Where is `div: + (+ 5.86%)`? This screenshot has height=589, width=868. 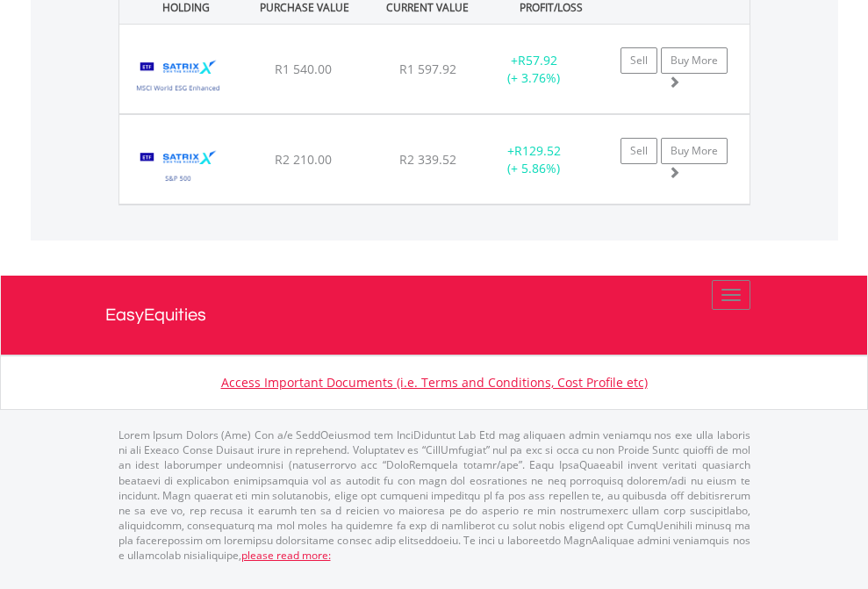 div: + (+ 5.86%) is located at coordinates (534, 160).